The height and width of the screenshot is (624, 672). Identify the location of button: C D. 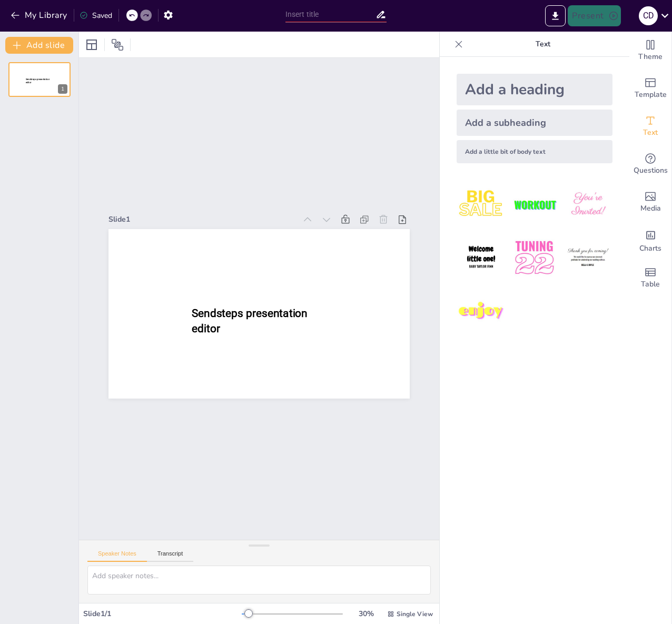
(649, 16).